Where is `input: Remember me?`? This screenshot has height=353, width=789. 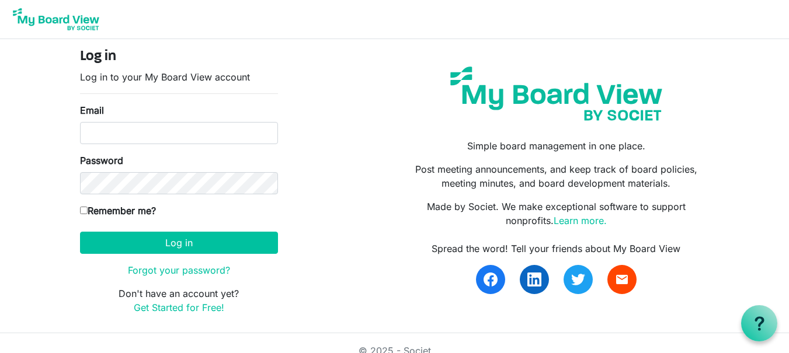
input: Remember me? is located at coordinates (83, 210).